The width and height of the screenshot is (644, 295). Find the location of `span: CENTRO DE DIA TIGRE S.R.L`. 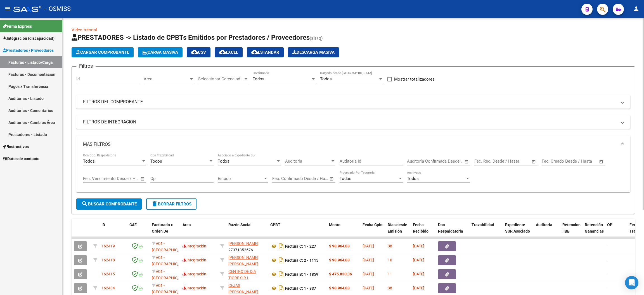

span: CENTRO DE DIA TIGRE S.R.L is located at coordinates (242, 274).